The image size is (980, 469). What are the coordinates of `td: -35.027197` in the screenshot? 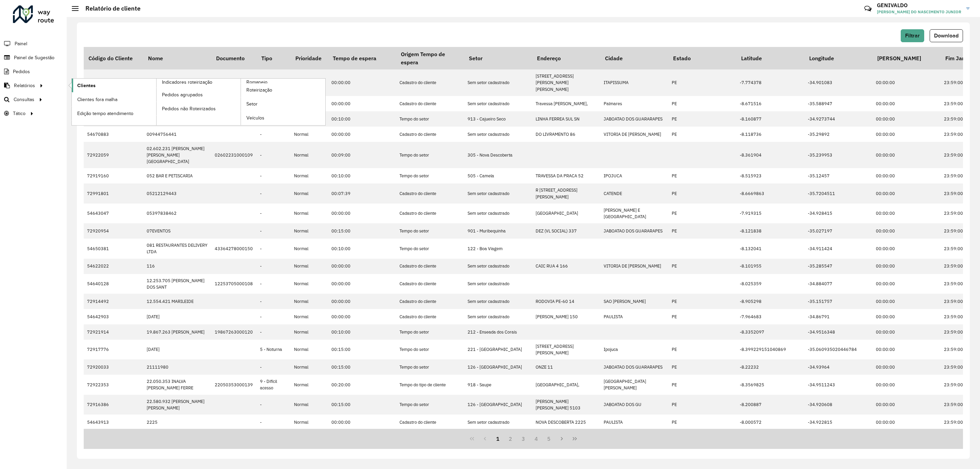 It's located at (838, 231).